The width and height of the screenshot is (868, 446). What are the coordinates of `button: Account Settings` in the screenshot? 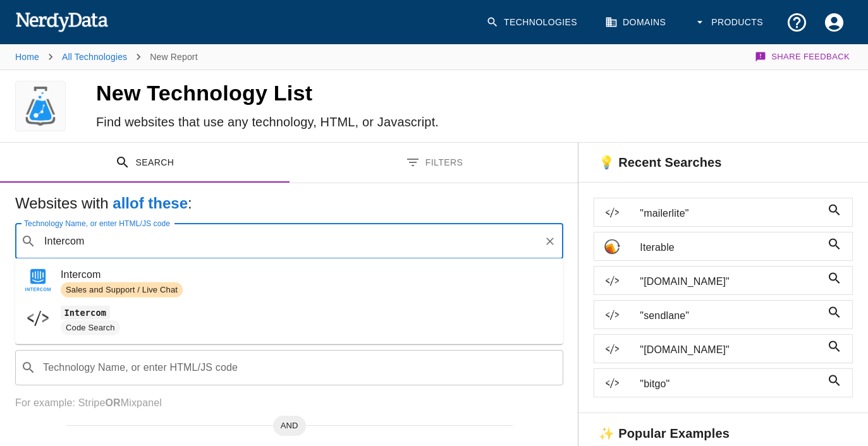 It's located at (834, 22).